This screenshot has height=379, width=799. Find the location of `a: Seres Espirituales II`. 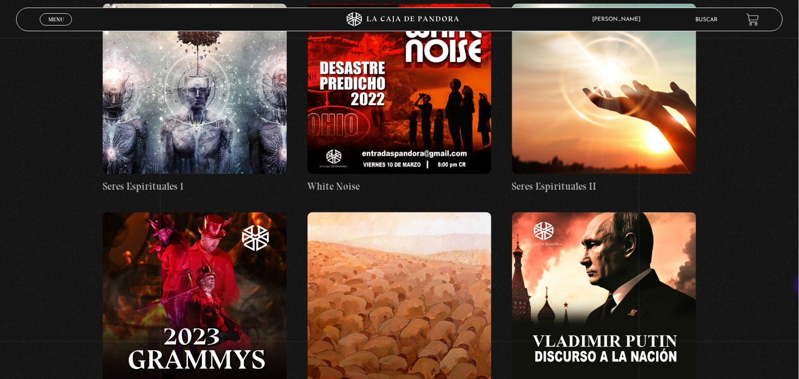

a: Seres Espirituales II is located at coordinates (604, 99).